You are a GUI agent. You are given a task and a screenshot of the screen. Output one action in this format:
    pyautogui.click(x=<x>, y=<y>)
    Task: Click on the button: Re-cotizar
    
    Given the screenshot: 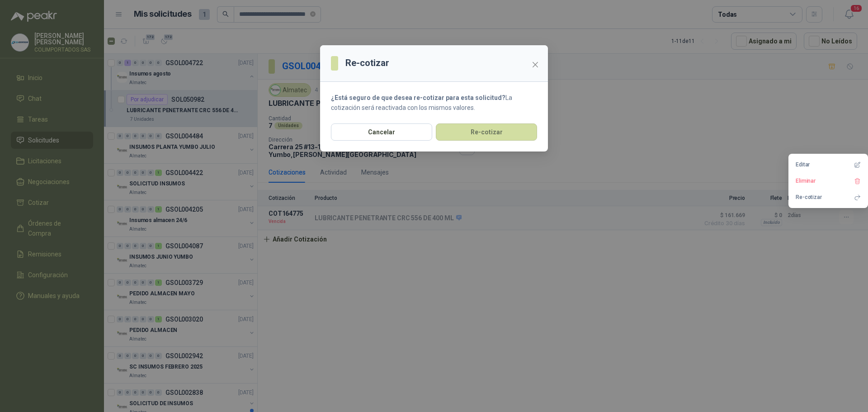 What is the action you would take?
    pyautogui.click(x=486, y=132)
    